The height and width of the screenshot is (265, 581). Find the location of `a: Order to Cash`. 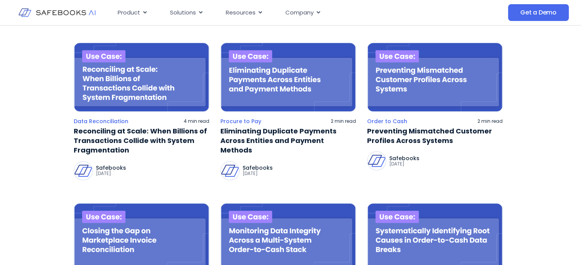

a: Order to Cash is located at coordinates (387, 121).